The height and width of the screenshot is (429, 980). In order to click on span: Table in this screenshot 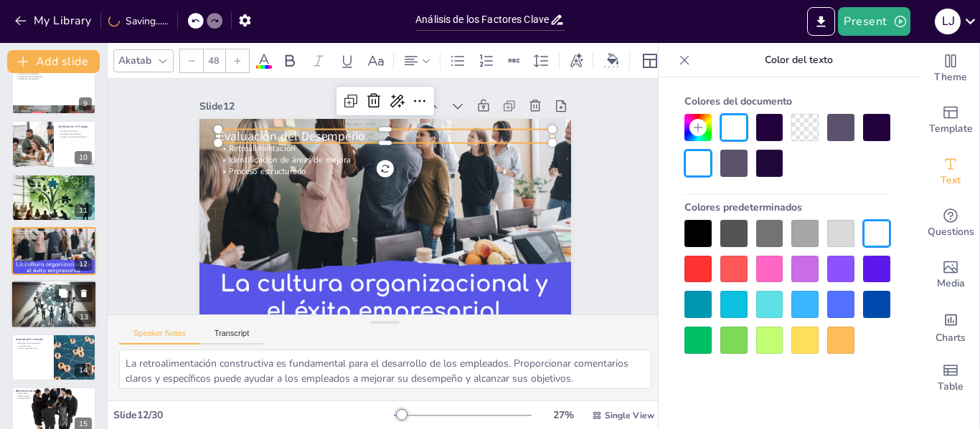, I will do `click(950, 387)`.